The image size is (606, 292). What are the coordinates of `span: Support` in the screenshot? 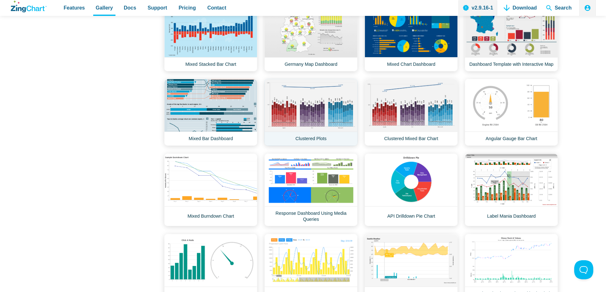 It's located at (157, 8).